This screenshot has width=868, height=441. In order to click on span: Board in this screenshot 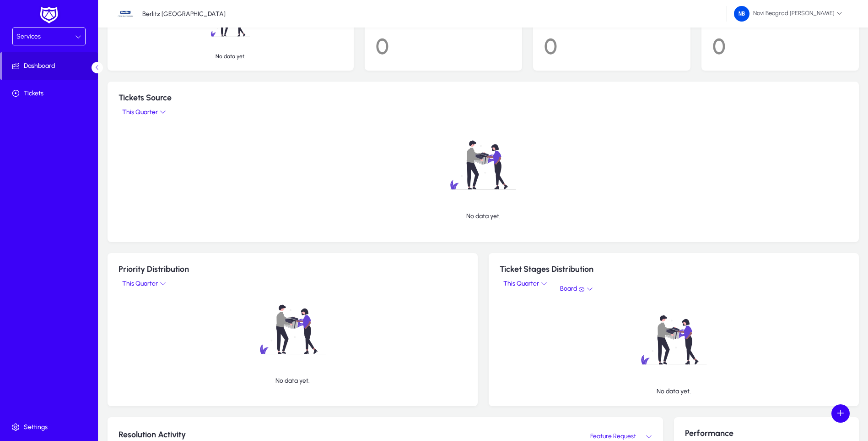, I will do `click(568, 289)`.